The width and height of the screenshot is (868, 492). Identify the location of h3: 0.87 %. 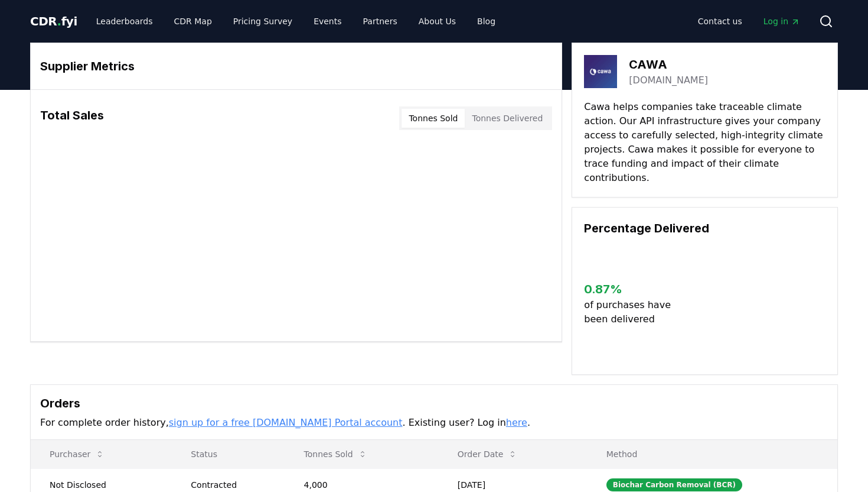
(632, 289).